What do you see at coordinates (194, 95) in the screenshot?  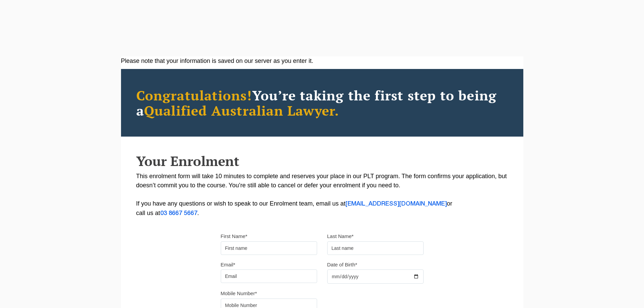 I see `span: Congratulations!` at bounding box center [194, 95].